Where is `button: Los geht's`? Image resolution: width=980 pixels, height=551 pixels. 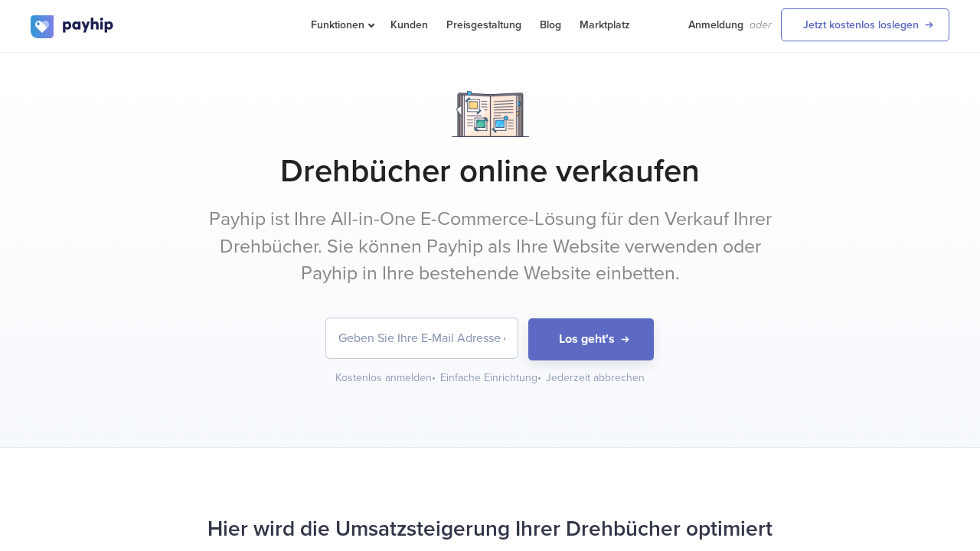 button: Los geht's is located at coordinates (591, 339).